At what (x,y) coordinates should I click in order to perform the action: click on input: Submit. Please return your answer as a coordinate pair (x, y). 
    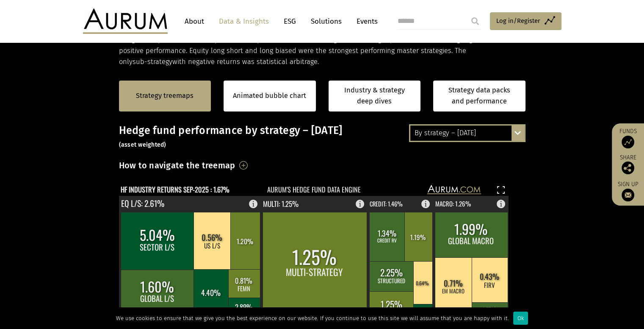
    Looking at the image, I should click on (475, 21).